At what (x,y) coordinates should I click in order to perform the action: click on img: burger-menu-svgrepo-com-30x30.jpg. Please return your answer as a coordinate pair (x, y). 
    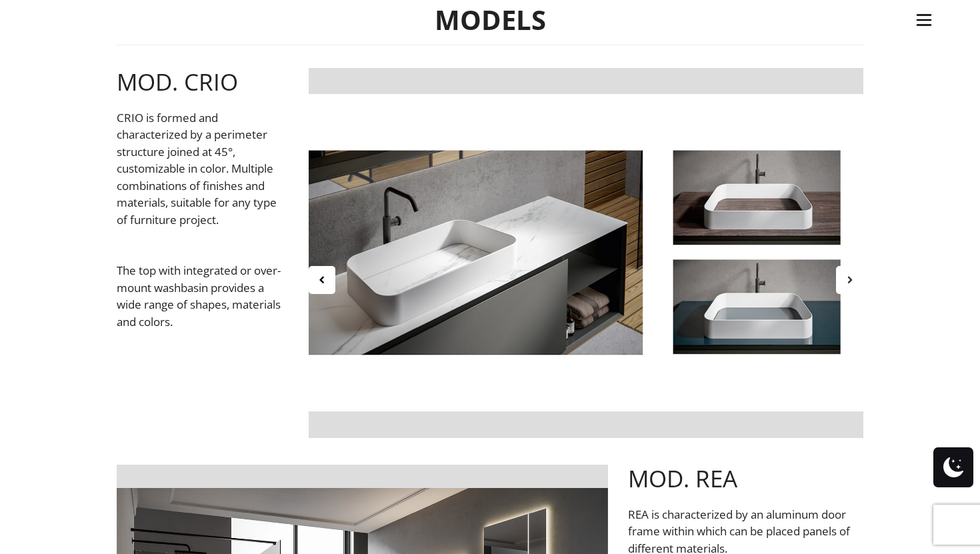
    Looking at the image, I should click on (924, 20).